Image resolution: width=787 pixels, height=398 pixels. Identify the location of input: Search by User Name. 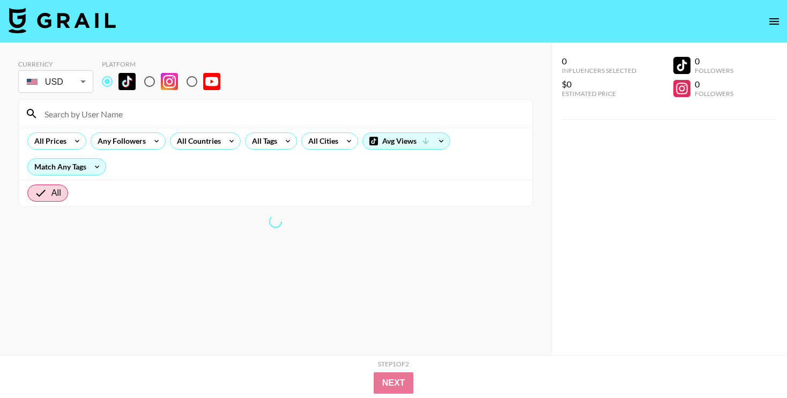
(282, 114).